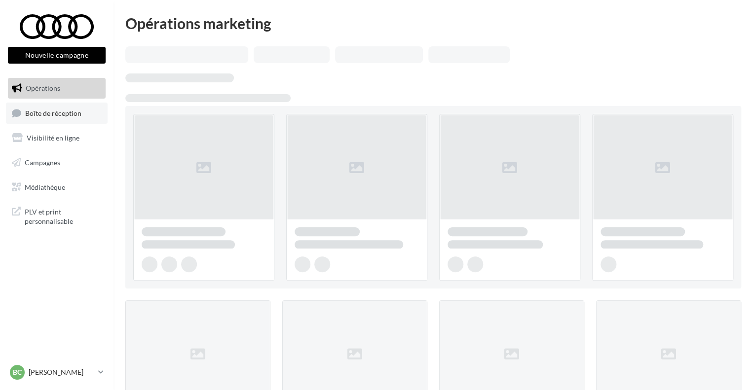  Describe the element at coordinates (57, 138) in the screenshot. I see `a: Visibilité en ligne` at that location.